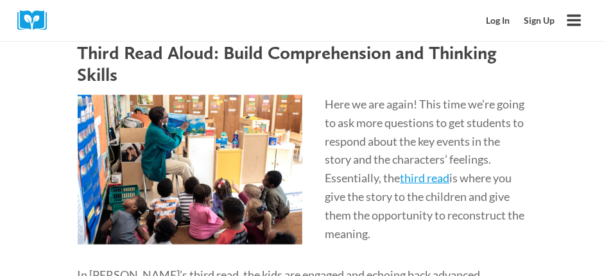  I want to click on span: is where you give the story to the children and give them the opportunity to reconstruct the mean..., so click(425, 206).